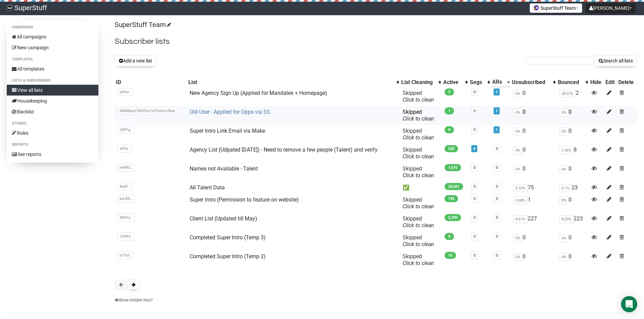 The height and width of the screenshot is (319, 644). I want to click on th: Segs: No sort applied, activate to apply an ascending sort, so click(479, 82).